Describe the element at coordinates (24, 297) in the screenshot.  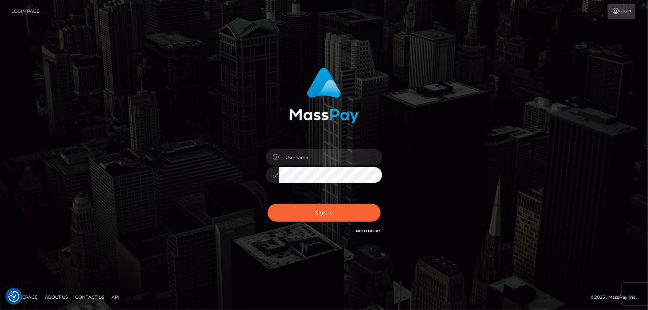
I see `a: Homepage` at that location.